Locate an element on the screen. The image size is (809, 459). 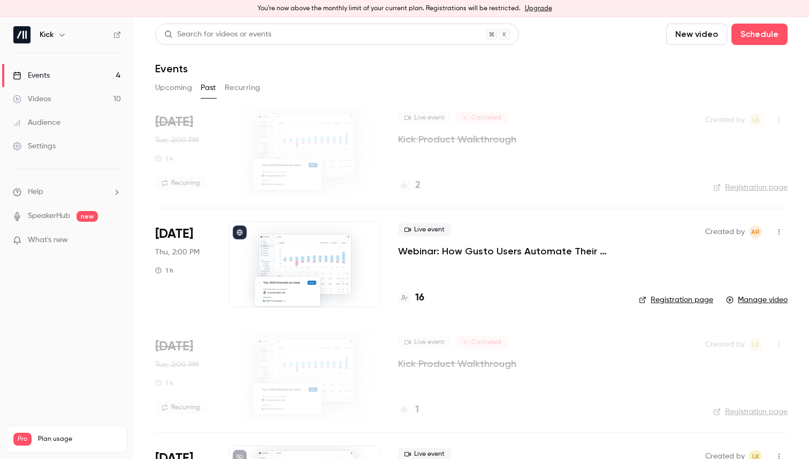
h4: 16 is located at coordinates (420, 298).